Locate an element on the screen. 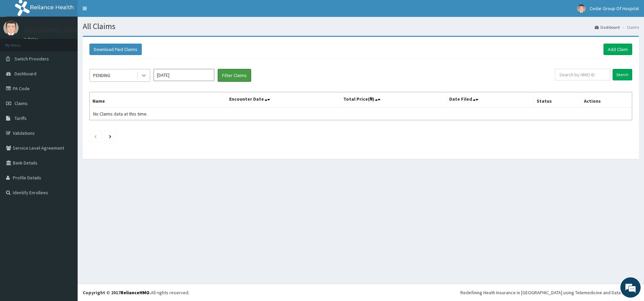  span: Switch Providers is located at coordinates (31, 59).